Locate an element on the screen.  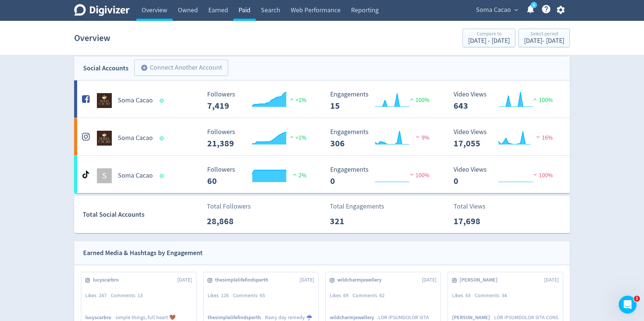
span: 16% is located at coordinates (543, 138).